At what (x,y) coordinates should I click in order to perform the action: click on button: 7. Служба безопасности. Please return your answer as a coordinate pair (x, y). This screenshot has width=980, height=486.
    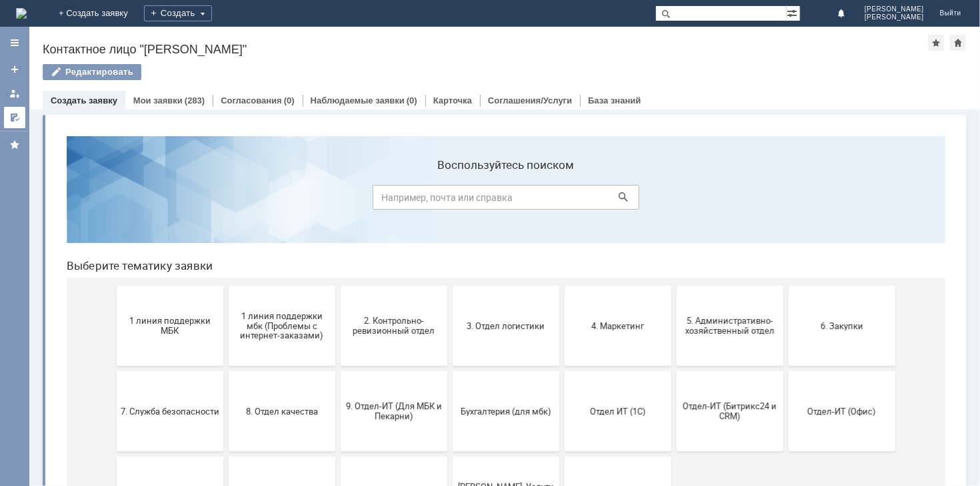
    Looking at the image, I should click on (114, 285).